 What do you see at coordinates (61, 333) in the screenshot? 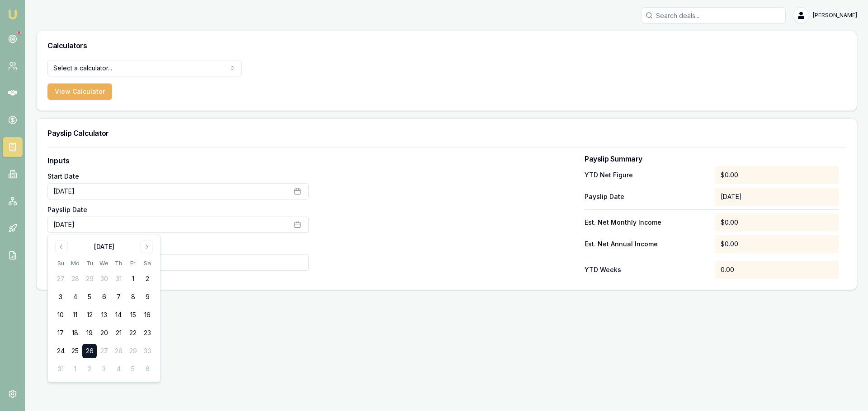
I see `button: 17` at bounding box center [61, 333].